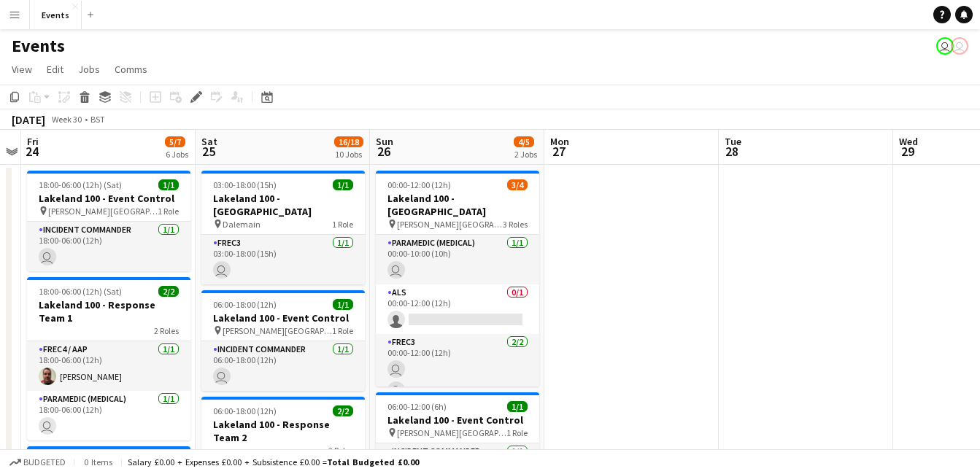 This screenshot has height=474, width=980. I want to click on span: Total Budgeted £0.00, so click(373, 461).